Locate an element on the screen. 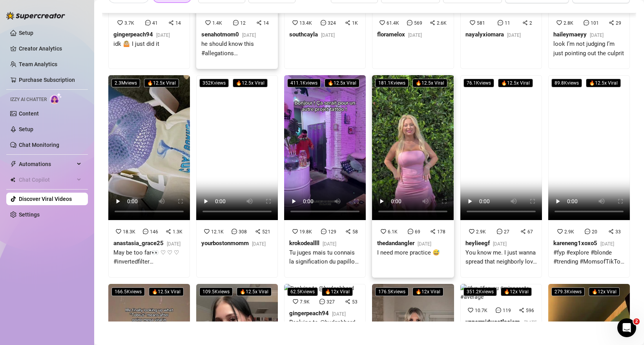 The image size is (644, 345). span: 2.8K is located at coordinates (568, 23).